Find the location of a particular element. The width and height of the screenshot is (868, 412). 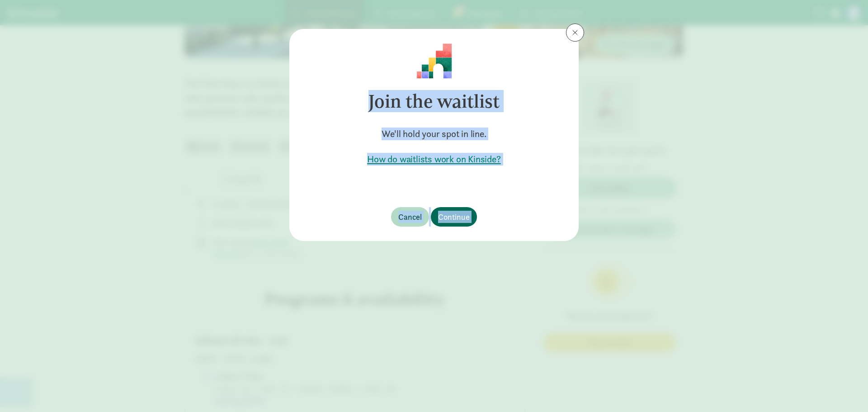

span: Cancel is located at coordinates (410, 216).